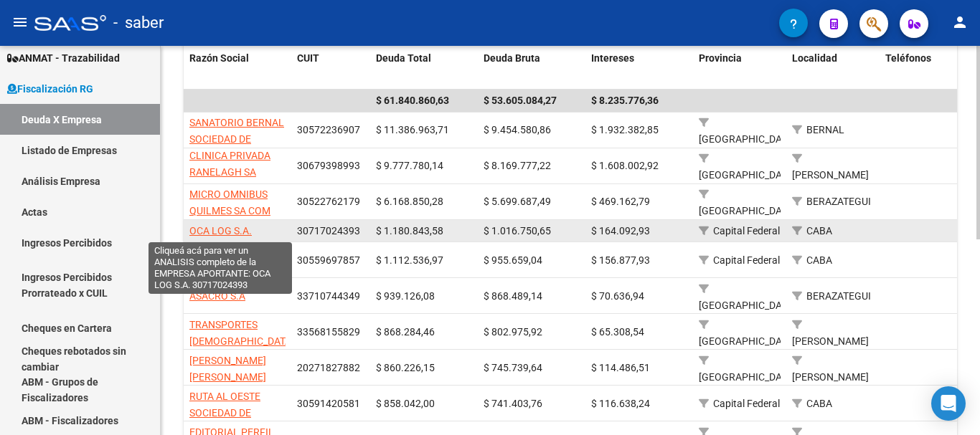 Image resolution: width=980 pixels, height=435 pixels. Describe the element at coordinates (513, 404) in the screenshot. I see `span: $ 741.403,76` at that location.